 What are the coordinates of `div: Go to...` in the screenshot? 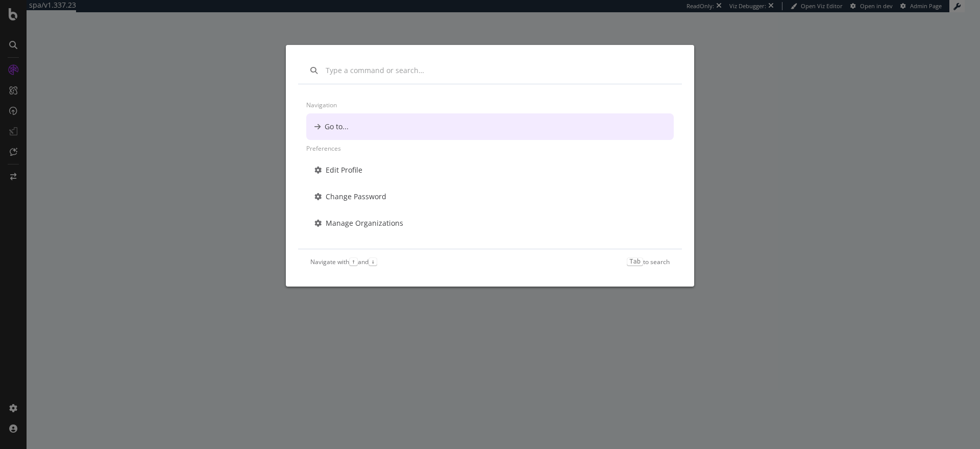 It's located at (336, 126).